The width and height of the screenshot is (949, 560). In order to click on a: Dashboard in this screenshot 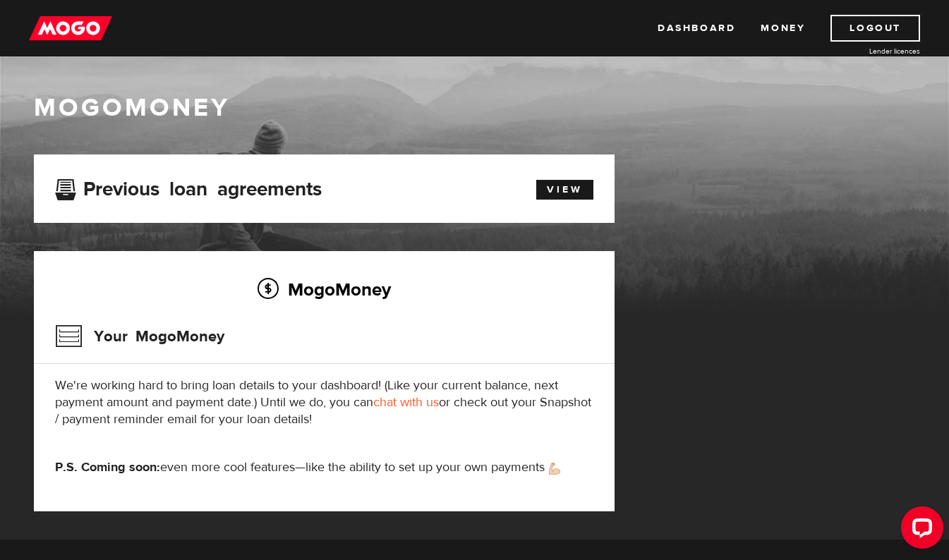, I will do `click(697, 28)`.